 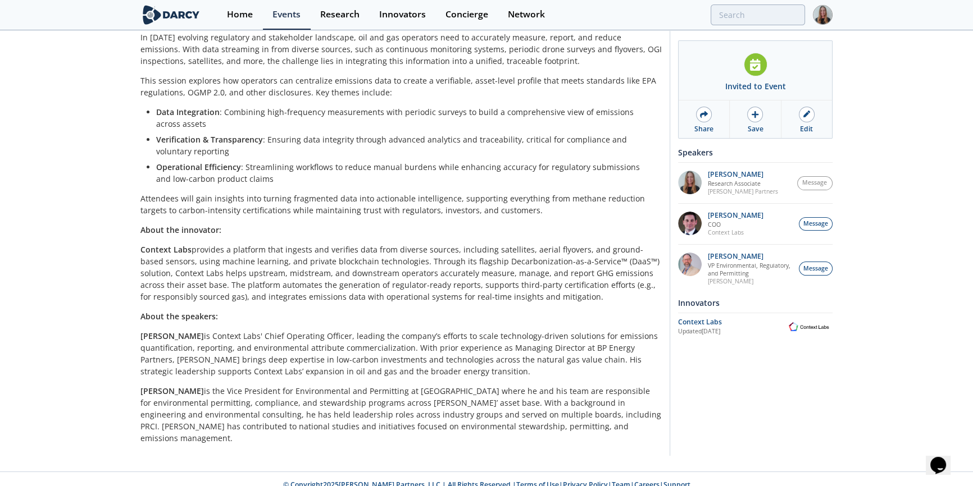 What do you see at coordinates (750, 270) in the screenshot?
I see `p: VP Environmental, Regulatory, and Permitting` at bounding box center [750, 270].